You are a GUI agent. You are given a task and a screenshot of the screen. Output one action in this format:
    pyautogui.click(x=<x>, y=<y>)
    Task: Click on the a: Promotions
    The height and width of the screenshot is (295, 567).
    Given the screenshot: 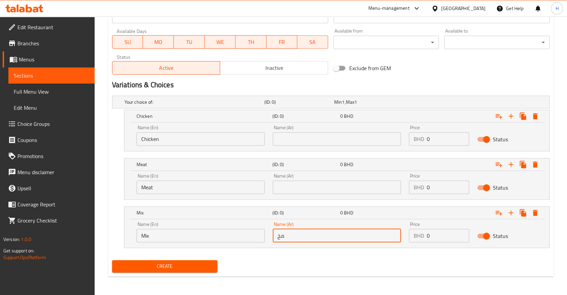 What is the action you would take?
    pyautogui.click(x=49, y=156)
    